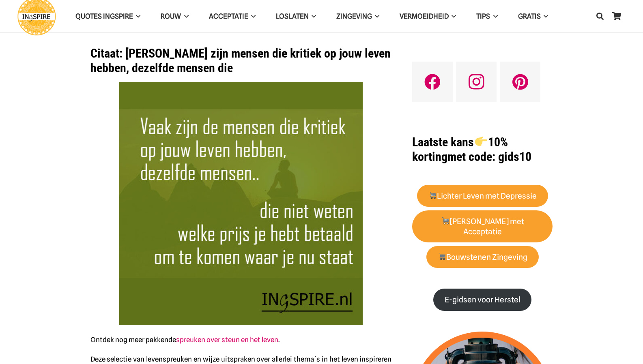  Describe the element at coordinates (600, 16) in the screenshot. I see `a: Zoeken` at that location.